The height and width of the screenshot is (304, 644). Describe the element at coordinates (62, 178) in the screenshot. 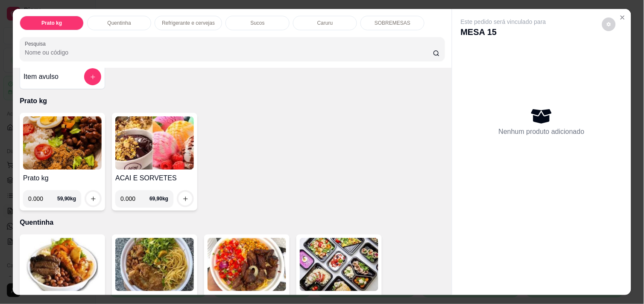

I see `h4: Prato kg` at that location.